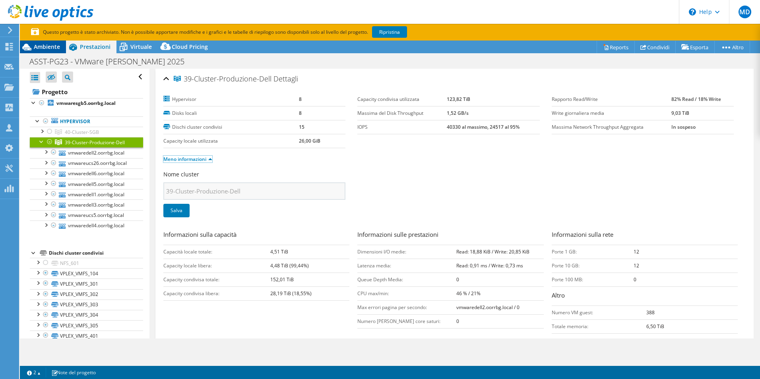 The height and width of the screenshot is (379, 760). I want to click on td: Capacità locale totale:, so click(217, 252).